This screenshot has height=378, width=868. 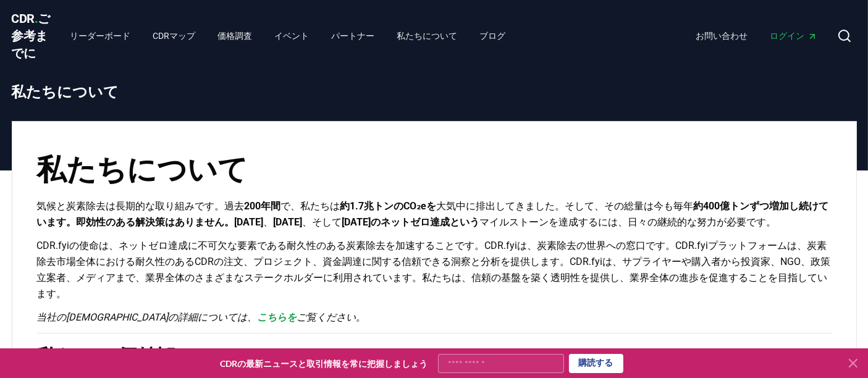 What do you see at coordinates (427, 36) in the screenshot?
I see `a: 私たちについて` at bounding box center [427, 36].